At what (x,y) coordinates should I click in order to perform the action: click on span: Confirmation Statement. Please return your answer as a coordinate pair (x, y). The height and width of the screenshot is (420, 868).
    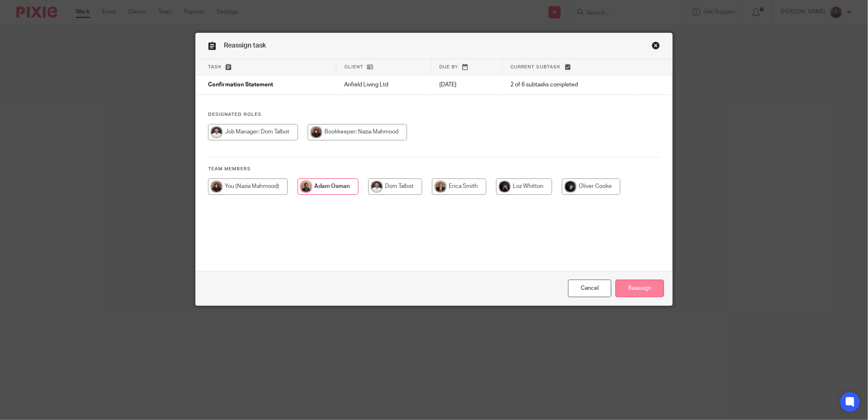
    Looking at the image, I should click on (240, 85).